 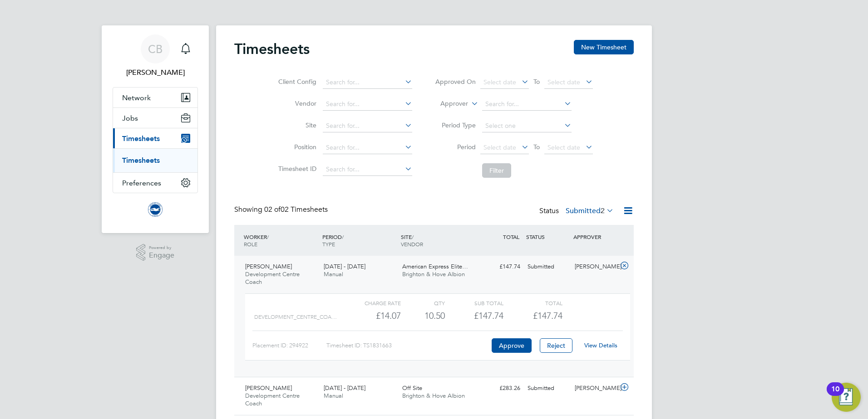 What do you see at coordinates (533, 303) in the screenshot?
I see `div: Total` at bounding box center [533, 303].